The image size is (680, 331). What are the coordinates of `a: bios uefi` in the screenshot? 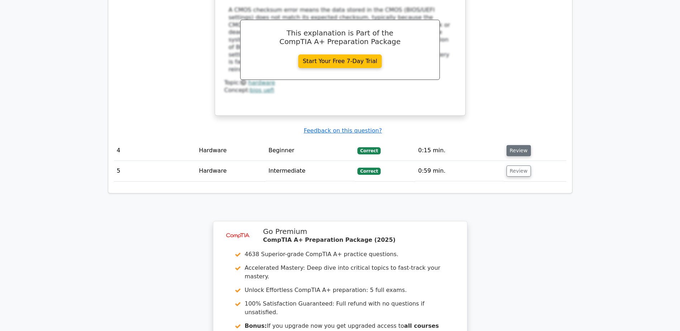 It's located at (262, 90).